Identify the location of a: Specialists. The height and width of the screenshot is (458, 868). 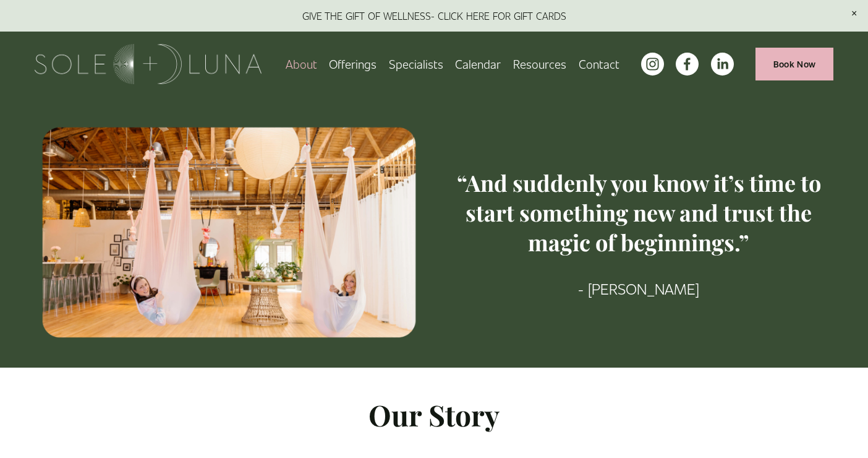
(416, 64).